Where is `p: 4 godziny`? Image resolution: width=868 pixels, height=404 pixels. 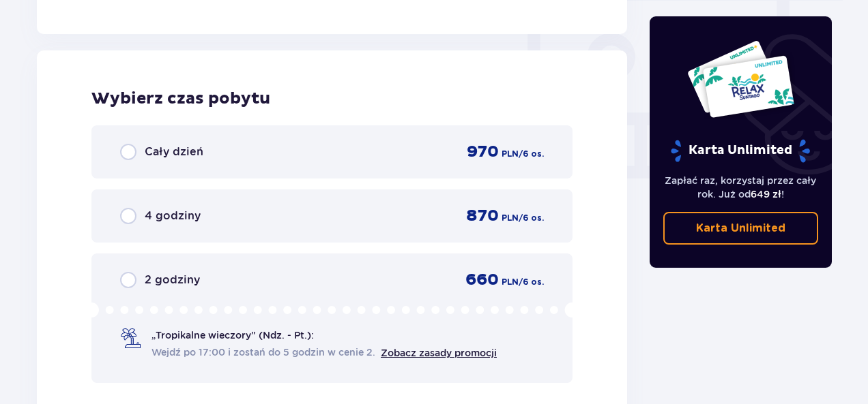
p: 4 godziny is located at coordinates (172, 216).